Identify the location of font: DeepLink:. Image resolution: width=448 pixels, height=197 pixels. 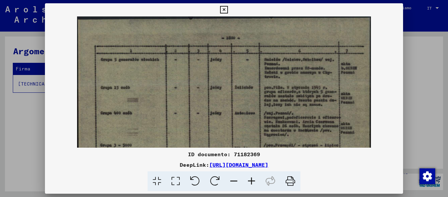
(195, 164).